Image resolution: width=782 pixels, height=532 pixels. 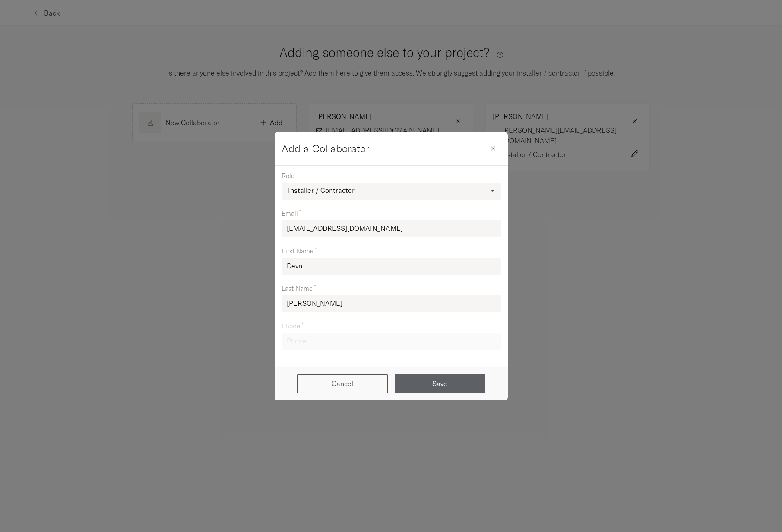 What do you see at coordinates (391, 251) in the screenshot?
I see `label: First Name` at bounding box center [391, 251].